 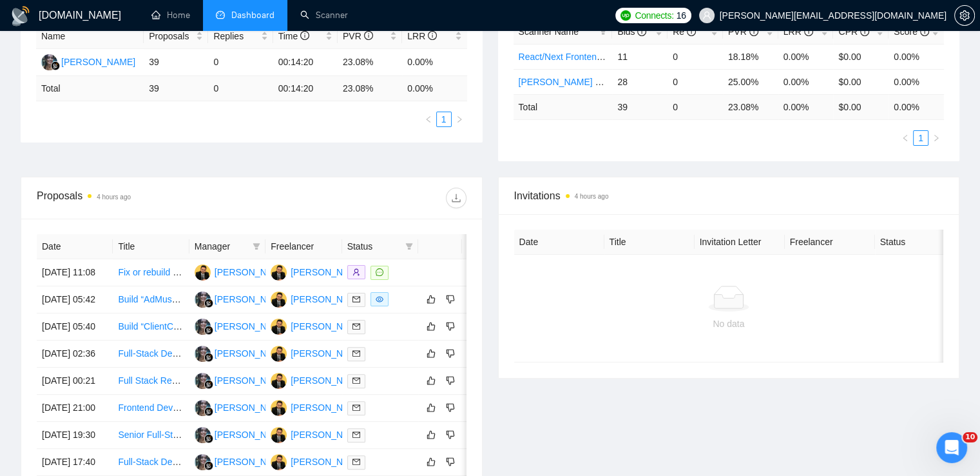 What do you see at coordinates (151, 408) in the screenshot?
I see `td: Frontend Developer` at bounding box center [151, 408].